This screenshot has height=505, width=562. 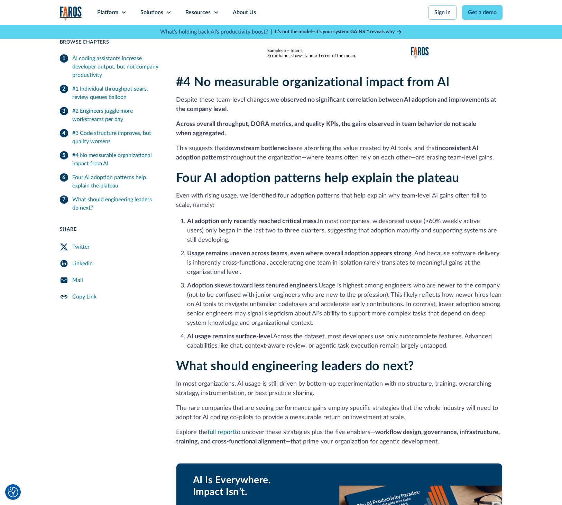 What do you see at coordinates (339, 366) in the screenshot?
I see `h2: What should engineering leaders do next?` at bounding box center [339, 366].